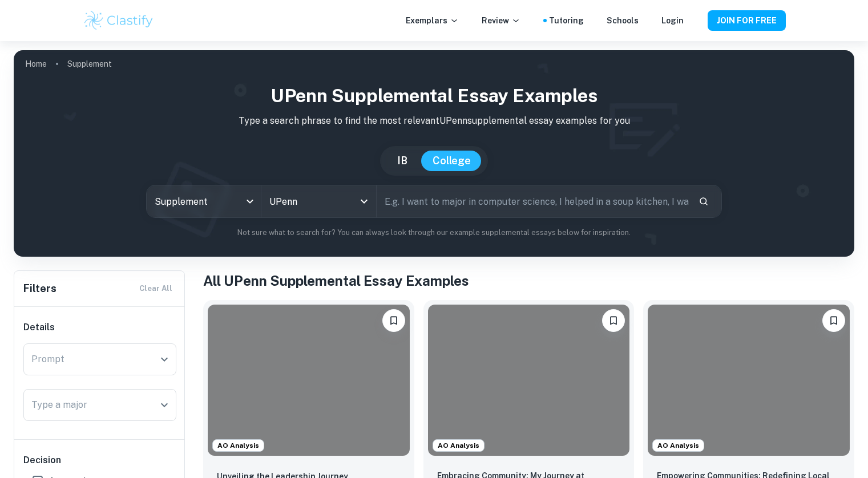 The width and height of the screenshot is (868, 478). I want to click on img: profile cover, so click(434, 154).